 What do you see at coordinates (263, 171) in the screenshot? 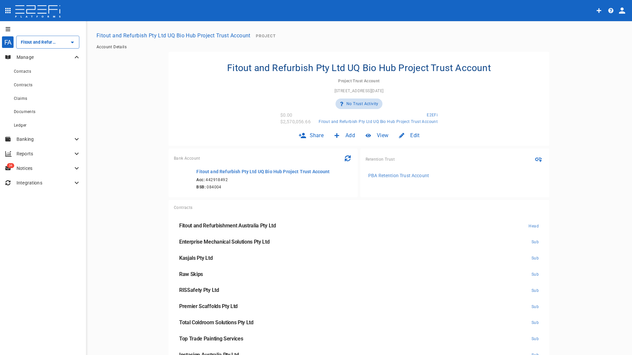
I see `p: Fitout and Refurbish Pty Ltd UQ Bio Hub Project Trust Account` at bounding box center [263, 171].